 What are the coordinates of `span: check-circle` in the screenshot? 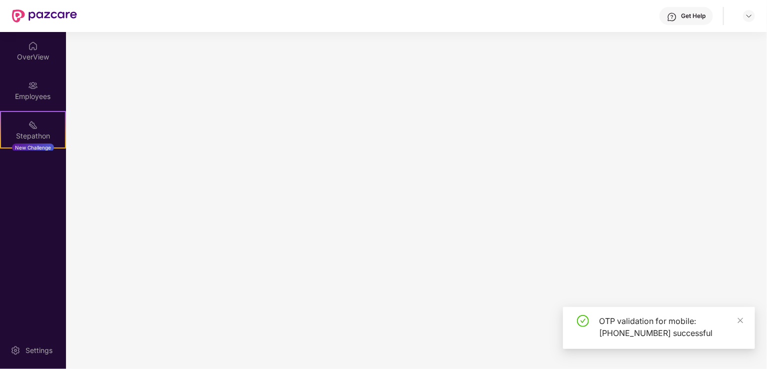 It's located at (583, 321).